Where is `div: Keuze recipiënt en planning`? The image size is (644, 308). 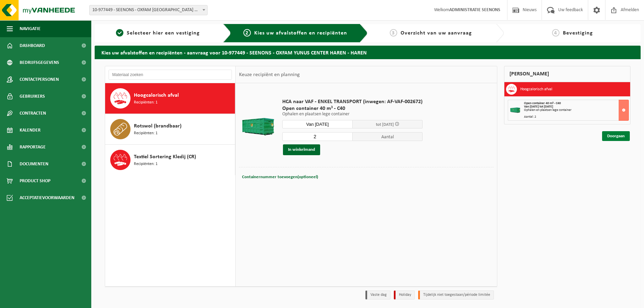 div: Keuze recipiënt en planning is located at coordinates (270, 75).